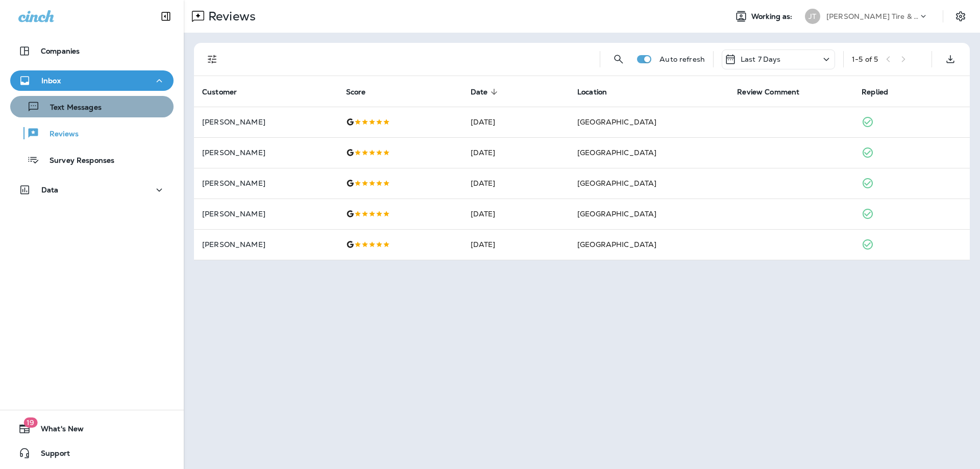 This screenshot has width=980, height=469. What do you see at coordinates (619, 60) in the screenshot?
I see `button: Search Reviews` at bounding box center [619, 60].